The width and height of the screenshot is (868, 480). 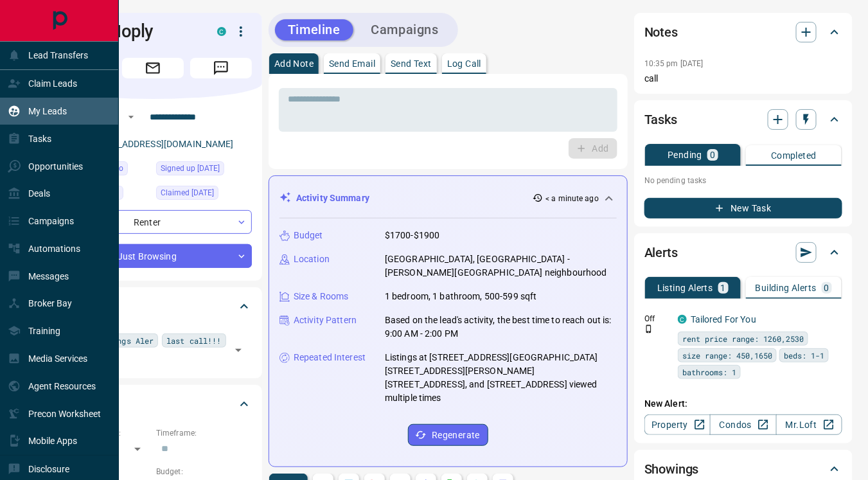 What do you see at coordinates (727, 355) in the screenshot?
I see `span: size range: 450,1650` at bounding box center [727, 355].